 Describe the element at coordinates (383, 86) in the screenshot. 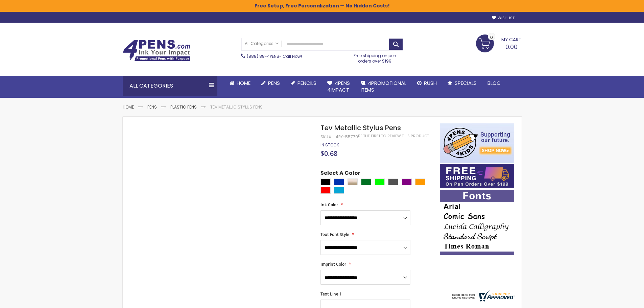

I see `span: 4PROMOTIONAL ITEMS` at that location.